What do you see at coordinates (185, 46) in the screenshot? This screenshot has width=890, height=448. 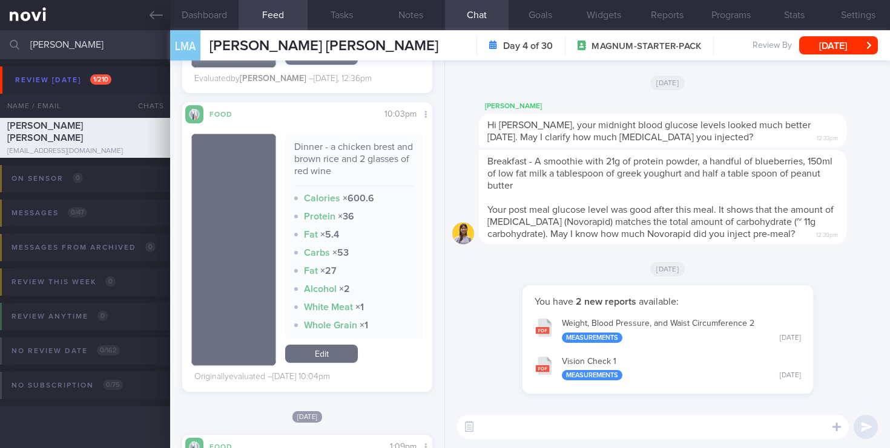 I see `div: LMA` at bounding box center [185, 46].